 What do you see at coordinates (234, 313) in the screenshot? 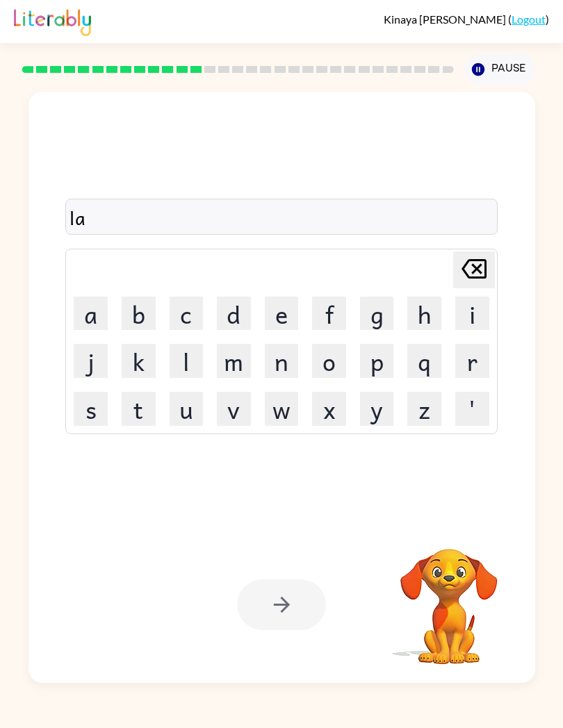
I see `button: d` at bounding box center [234, 313].